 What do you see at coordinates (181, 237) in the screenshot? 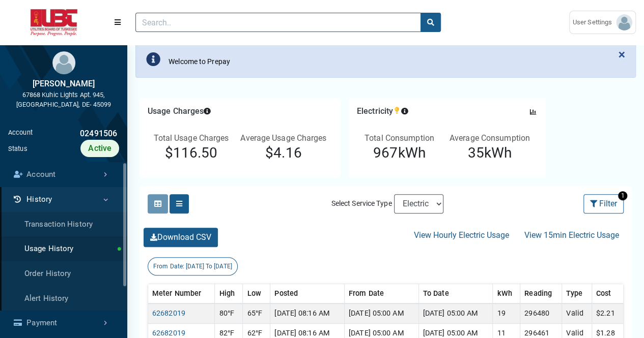
I see `button: Download CSV` at bounding box center [181, 237].